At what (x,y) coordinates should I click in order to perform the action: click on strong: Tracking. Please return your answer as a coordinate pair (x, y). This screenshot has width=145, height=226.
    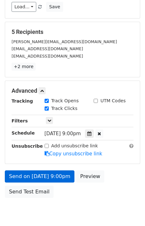
    Looking at the image, I should click on (22, 101).